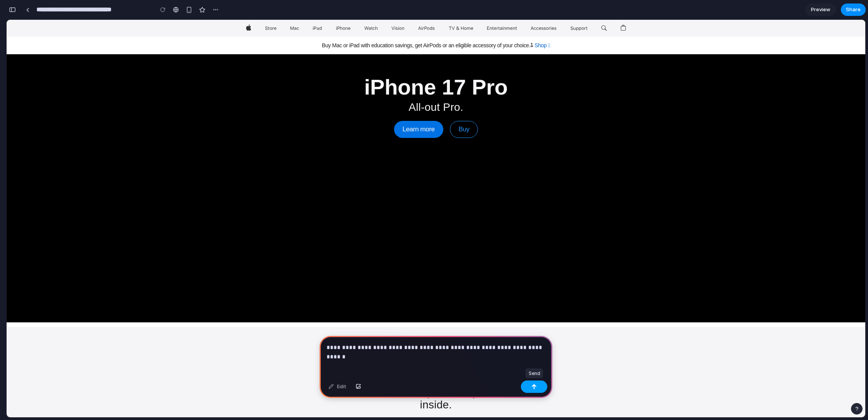 The height and width of the screenshot is (420, 868). What do you see at coordinates (536, 26) in the screenshot?
I see `a: Shop, Education Store` at bounding box center [536, 26].